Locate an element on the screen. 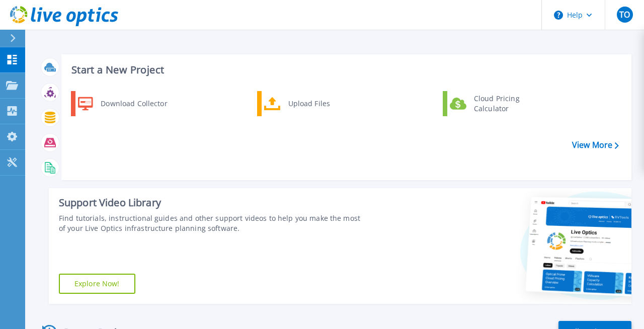 This screenshot has width=644, height=329. a: View More is located at coordinates (596, 145).